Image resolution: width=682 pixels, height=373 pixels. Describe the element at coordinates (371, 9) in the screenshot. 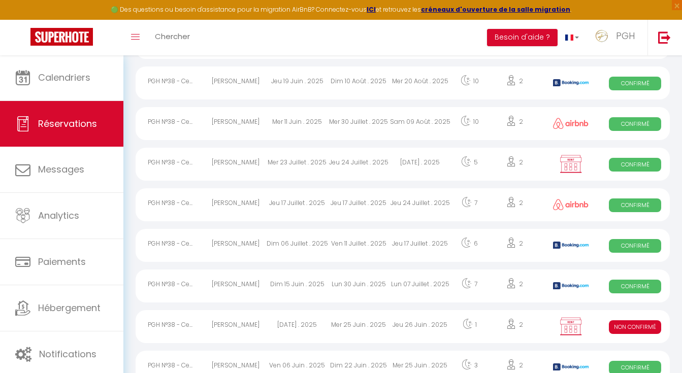

I see `strong: ICI` at that location.